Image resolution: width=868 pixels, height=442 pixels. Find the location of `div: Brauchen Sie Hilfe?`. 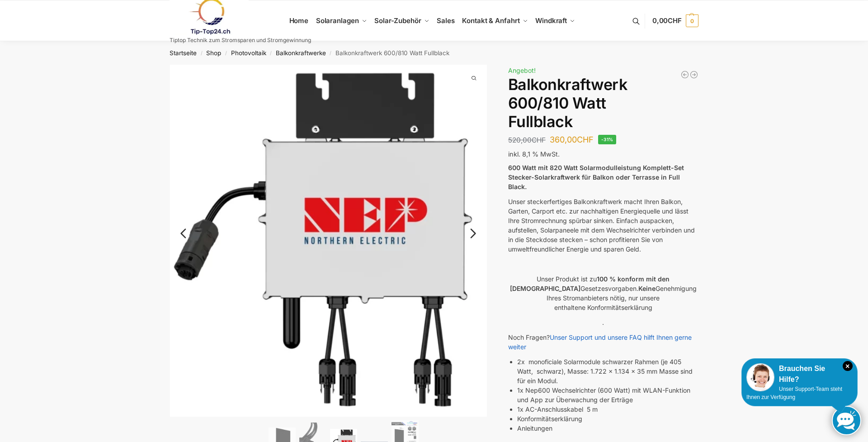

div: Brauchen Sie Hilfe? is located at coordinates (800, 374).